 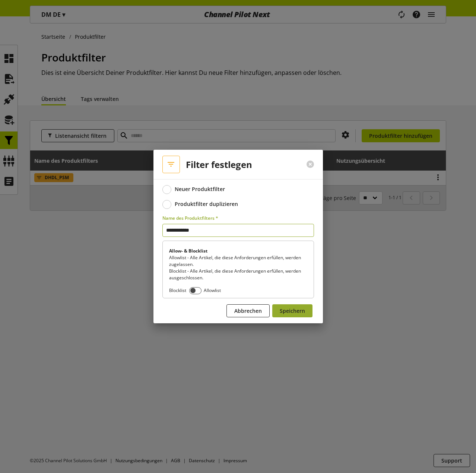 What do you see at coordinates (248, 311) in the screenshot?
I see `span: Abbrechen` at bounding box center [248, 311].